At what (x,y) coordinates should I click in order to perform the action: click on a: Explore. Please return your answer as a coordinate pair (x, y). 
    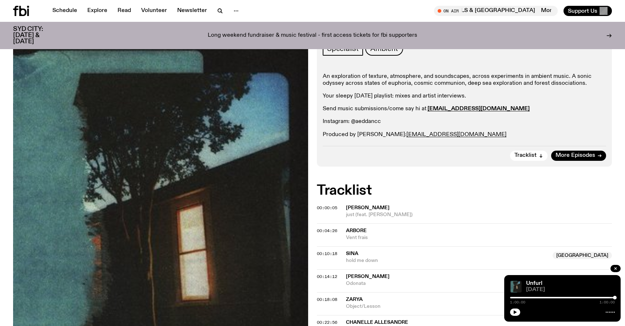
    Looking at the image, I should click on (97, 11).